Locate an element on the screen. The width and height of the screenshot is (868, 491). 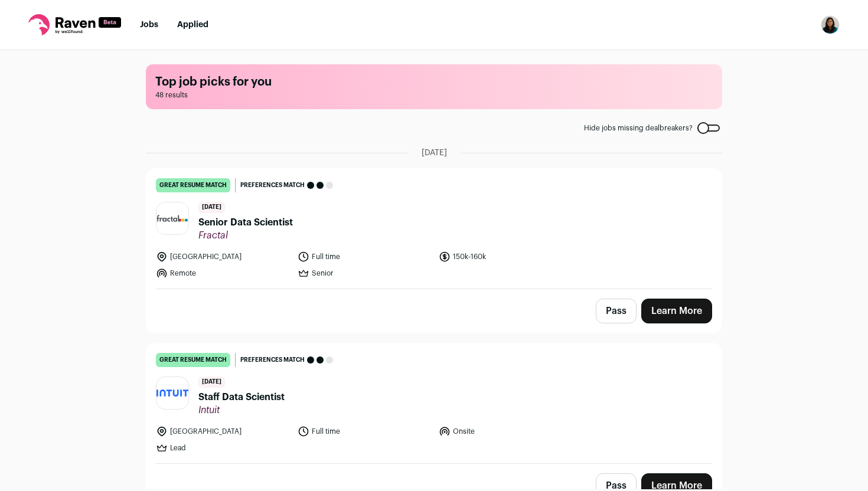
span: Staff Data Scientist is located at coordinates (242, 397).